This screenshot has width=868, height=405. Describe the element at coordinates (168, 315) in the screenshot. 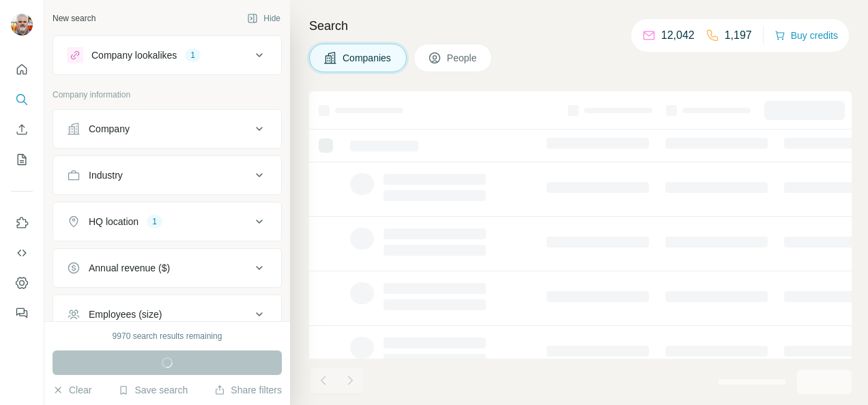

I see `button: Employees (size)` at that location.